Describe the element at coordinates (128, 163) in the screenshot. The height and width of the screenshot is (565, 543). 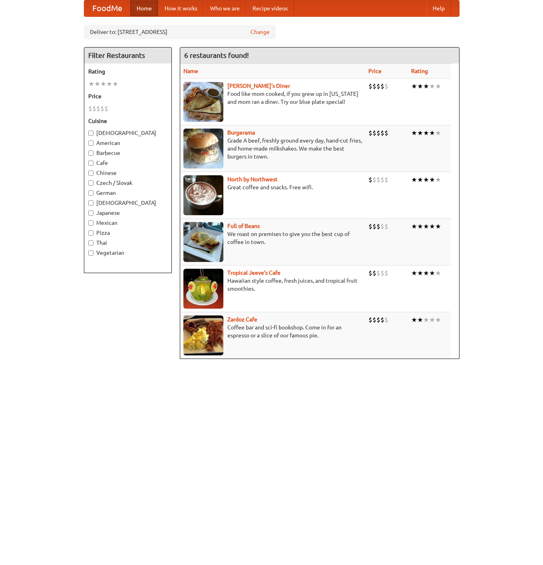
I see `label: Cafe` at that location.